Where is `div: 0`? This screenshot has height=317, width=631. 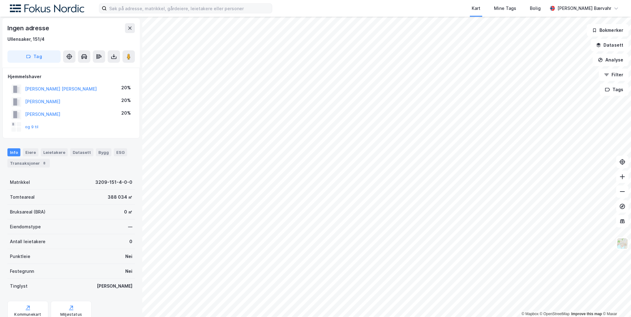
div: 0 is located at coordinates (131, 242).